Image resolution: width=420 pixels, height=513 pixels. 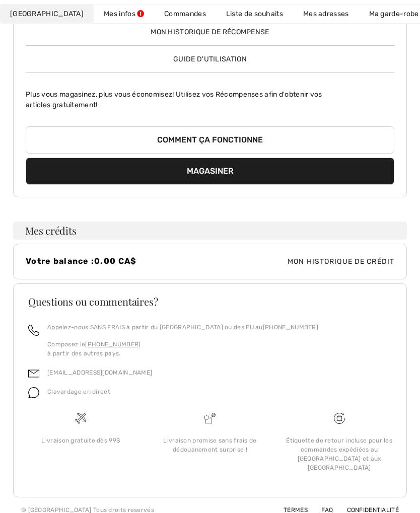 What do you see at coordinates (210, 418) in the screenshot?
I see `img: Livraison promise sans frais de dédouanement surprise&nbsp;!` at bounding box center [210, 418].